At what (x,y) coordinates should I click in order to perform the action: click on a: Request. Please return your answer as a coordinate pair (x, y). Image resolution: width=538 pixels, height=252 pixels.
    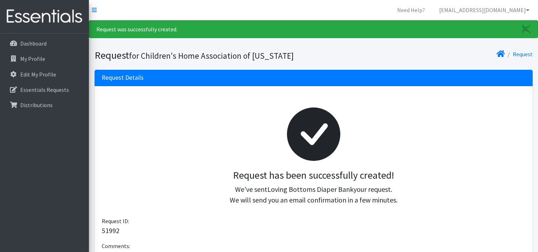
    Looking at the image, I should click on (523, 54).